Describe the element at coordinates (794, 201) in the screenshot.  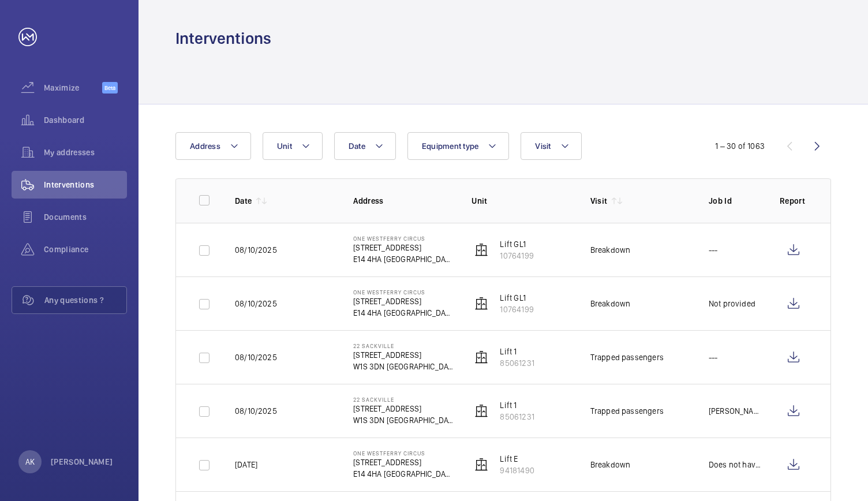
I see `p: Report` at that location.